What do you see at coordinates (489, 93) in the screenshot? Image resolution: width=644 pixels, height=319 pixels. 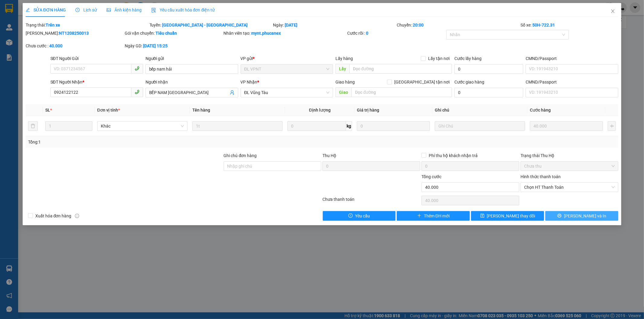 I see `input: Cước giao hàng` at bounding box center [489, 93].